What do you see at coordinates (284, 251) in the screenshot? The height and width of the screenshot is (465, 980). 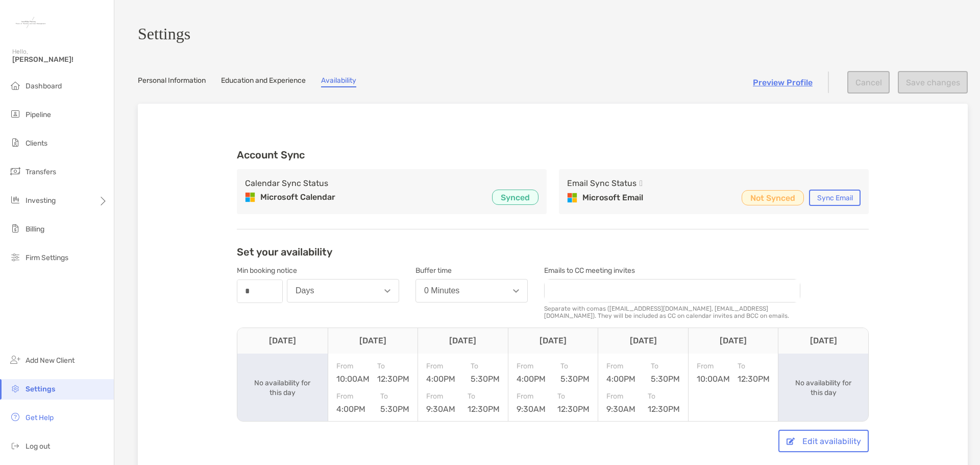 I see `h2: Set your availability` at bounding box center [284, 251].